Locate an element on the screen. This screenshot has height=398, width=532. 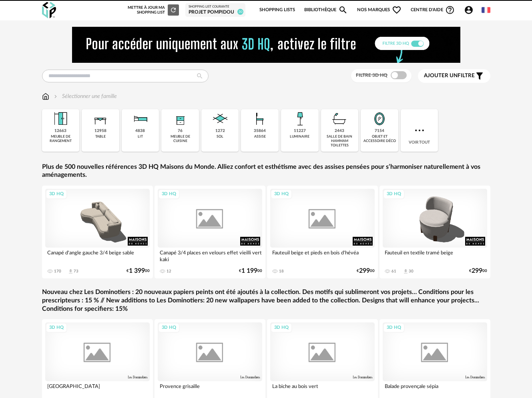
img: Sol.png is located at coordinates (220, 119).